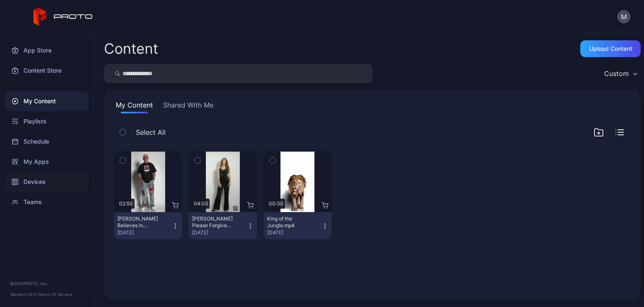 This screenshot has height=307, width=644. What do you see at coordinates (46, 141) in the screenshot?
I see `div: Schedule` at bounding box center [46, 141].